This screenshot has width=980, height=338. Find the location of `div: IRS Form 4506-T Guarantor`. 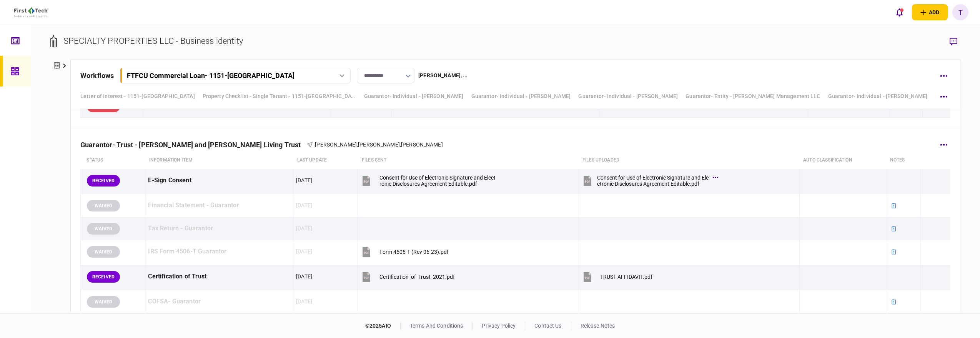

div: IRS Form 4506-T Guarantor is located at coordinates (219, 252).